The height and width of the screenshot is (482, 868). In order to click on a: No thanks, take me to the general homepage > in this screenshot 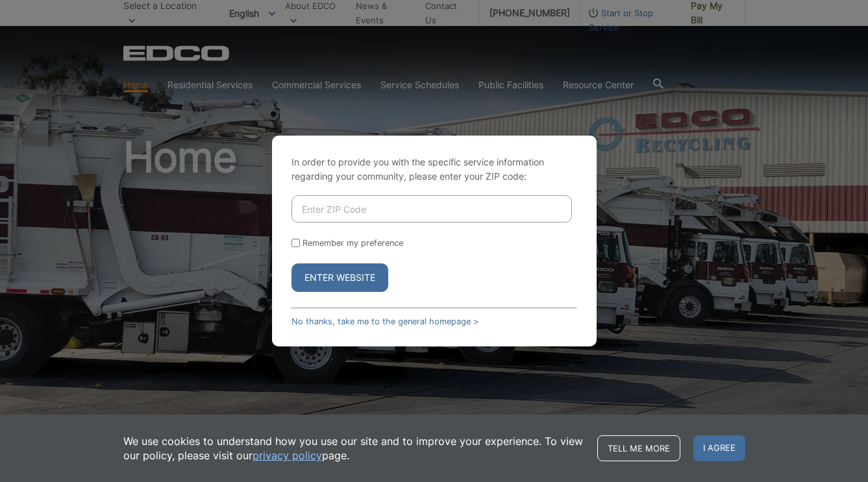, I will do `click(385, 321)`.